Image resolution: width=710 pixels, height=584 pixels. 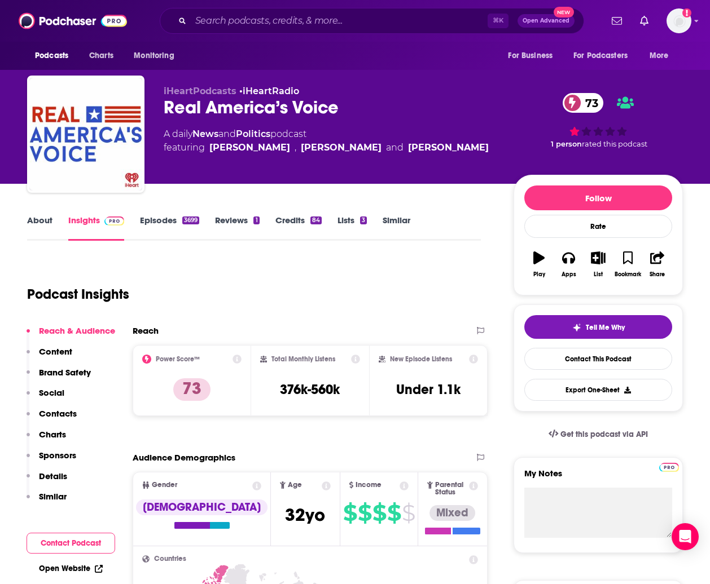 I want to click on p: Sponsors, so click(x=58, y=455).